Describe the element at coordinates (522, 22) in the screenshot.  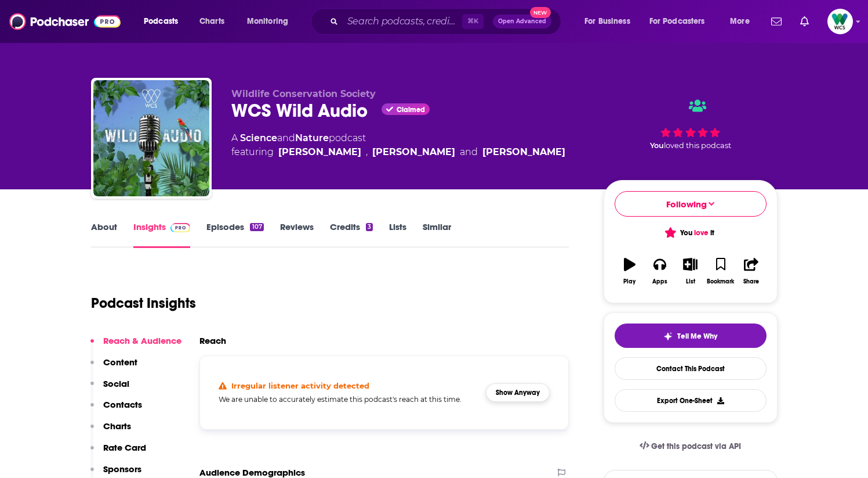
I see `span: Open Advanced` at that location.